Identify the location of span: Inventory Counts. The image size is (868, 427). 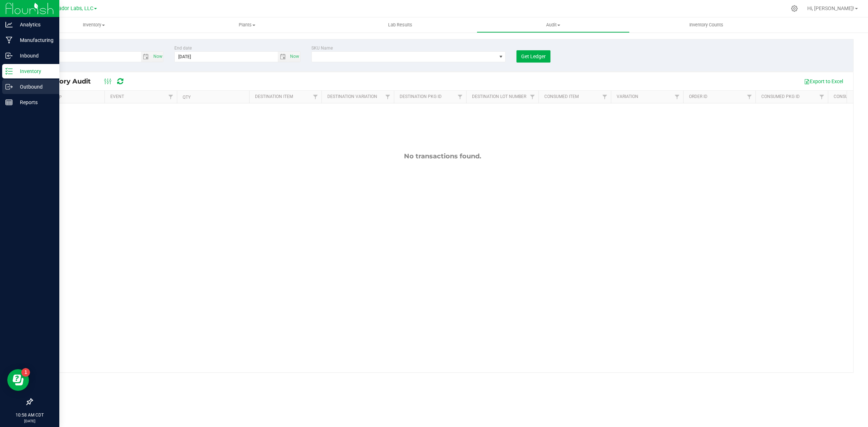
(706, 25).